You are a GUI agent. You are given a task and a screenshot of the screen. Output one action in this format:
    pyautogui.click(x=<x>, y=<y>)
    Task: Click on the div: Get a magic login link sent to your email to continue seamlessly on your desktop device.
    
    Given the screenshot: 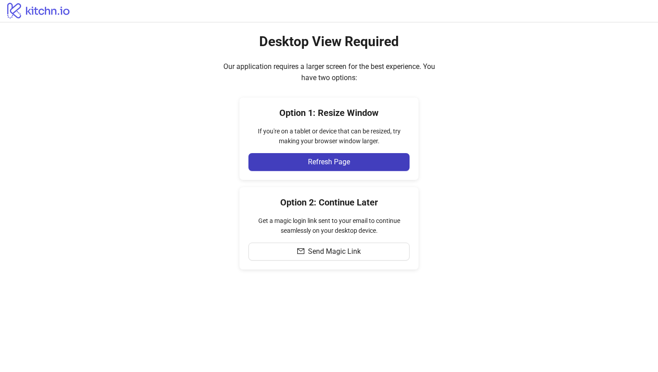 What is the action you would take?
    pyautogui.click(x=329, y=225)
    